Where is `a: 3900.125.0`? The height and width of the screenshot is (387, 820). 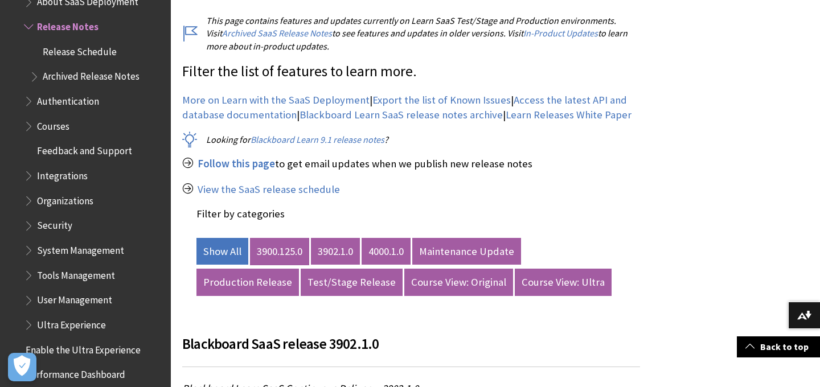 a: 3900.125.0 is located at coordinates (280, 252).